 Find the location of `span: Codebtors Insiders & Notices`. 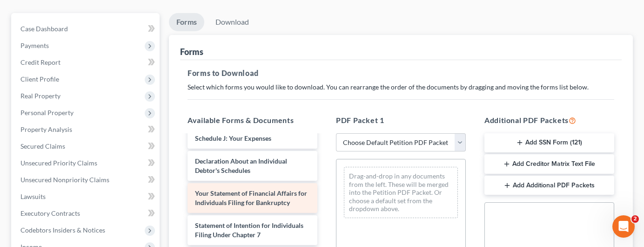

span: Codebtors Insiders & Notices is located at coordinates (63, 230).